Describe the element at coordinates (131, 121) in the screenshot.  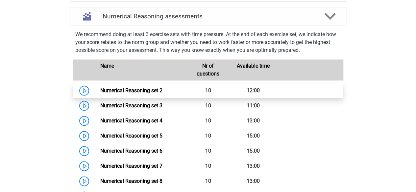
I see `a: Numerical Reasoning set 4` at that location.